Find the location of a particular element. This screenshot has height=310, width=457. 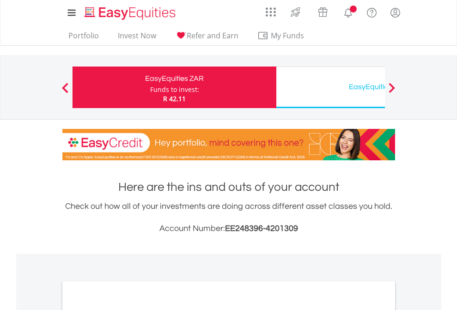

a: FAQ's and Support is located at coordinates (372, 12).